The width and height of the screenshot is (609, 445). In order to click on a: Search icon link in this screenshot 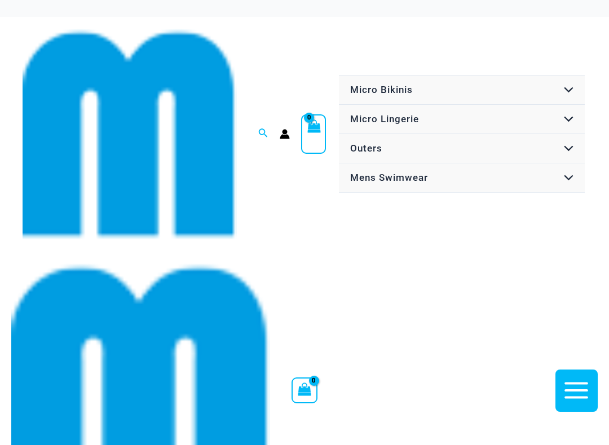, I will do `click(263, 134)`.